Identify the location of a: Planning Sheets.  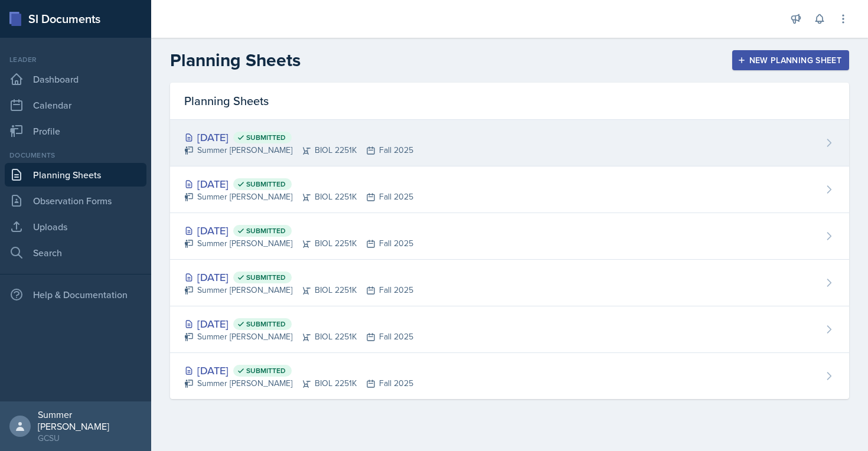
(76, 175).